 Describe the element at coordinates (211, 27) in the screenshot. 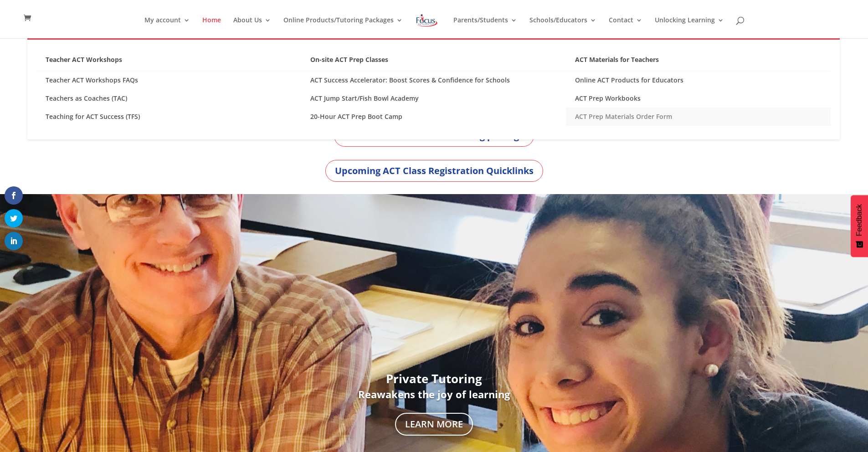

I see `a: Home` at that location.